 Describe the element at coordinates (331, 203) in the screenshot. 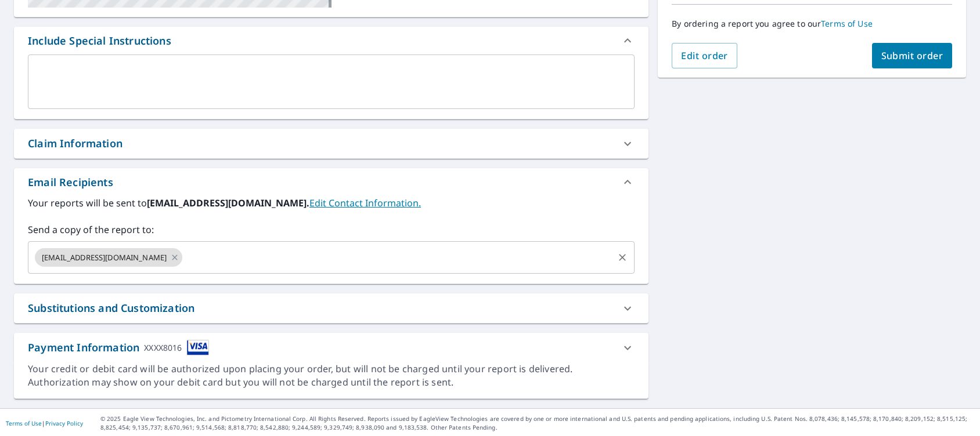

I see `label: Your reports will be sent to` at that location.